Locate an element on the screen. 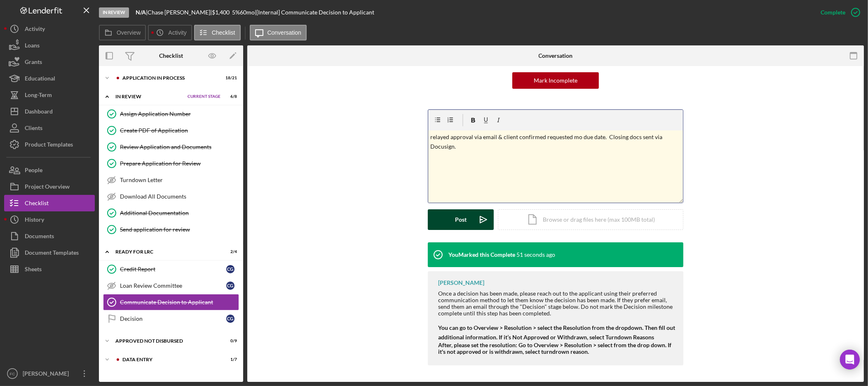 The width and height of the screenshot is (868, 386). strong: After, please set the resolution: Go to Overview > Resolution > select from the drop down. If it'... is located at coordinates (555, 348).